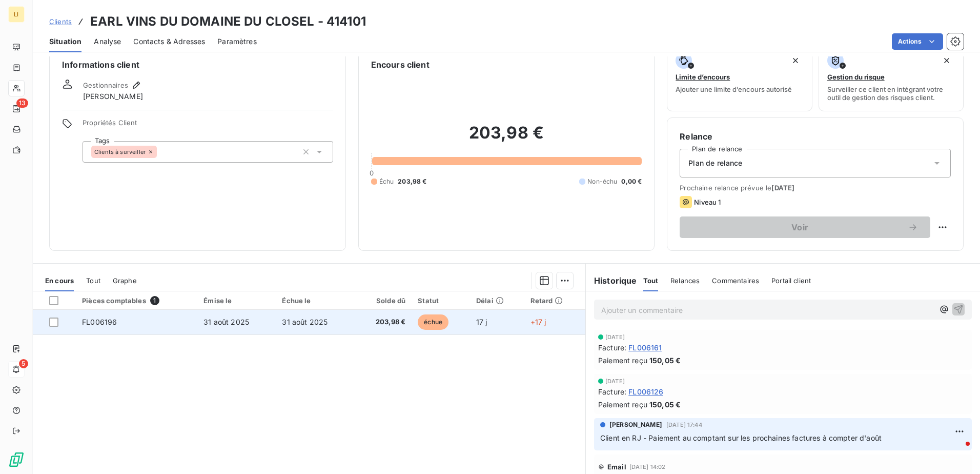 This screenshot has width=980, height=474. I want to click on span: Relances, so click(685, 280).